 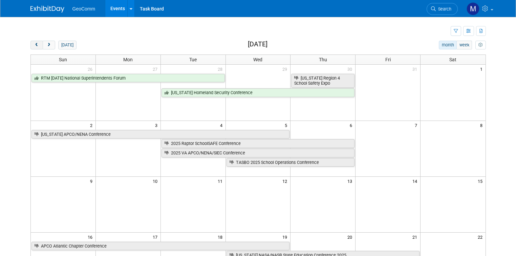 What do you see at coordinates (49, 45) in the screenshot?
I see `button: next` at bounding box center [49, 45].